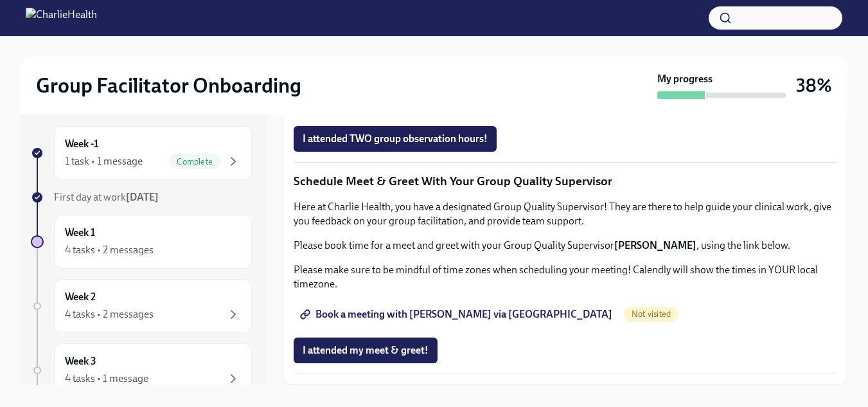 This screenshot has height=407, width=868. I want to click on span: I attended my meet & greet!, so click(365, 350).